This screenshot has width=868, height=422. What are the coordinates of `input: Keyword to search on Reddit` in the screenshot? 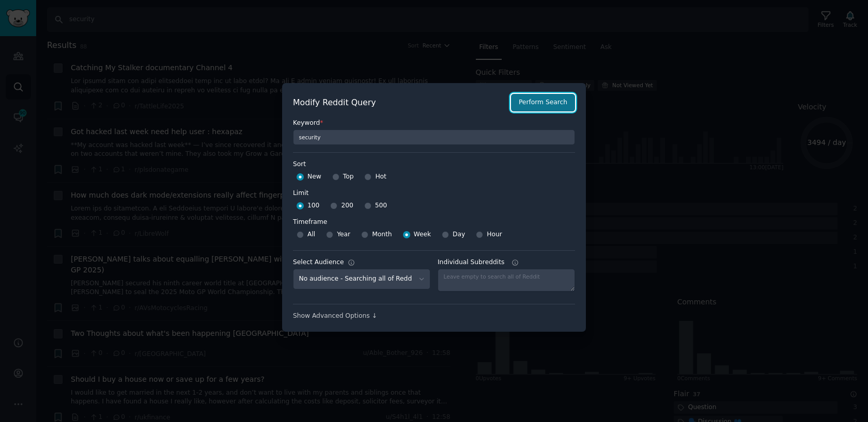 It's located at (434, 138).